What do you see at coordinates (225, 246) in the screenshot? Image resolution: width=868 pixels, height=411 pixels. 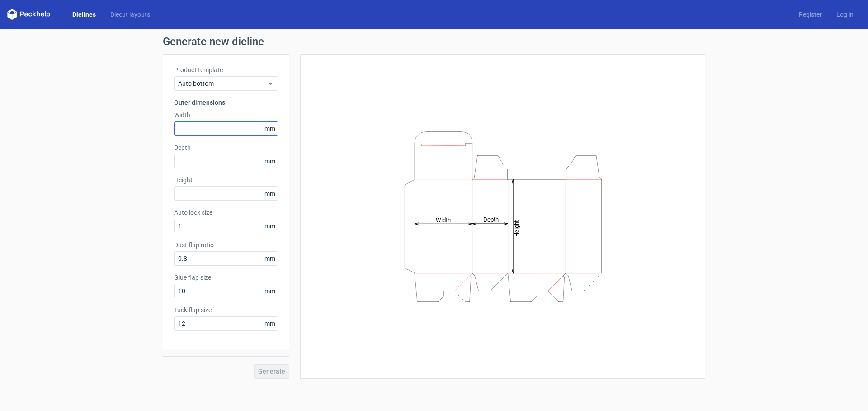 I see `label: Dust flap ratio` at bounding box center [225, 246].